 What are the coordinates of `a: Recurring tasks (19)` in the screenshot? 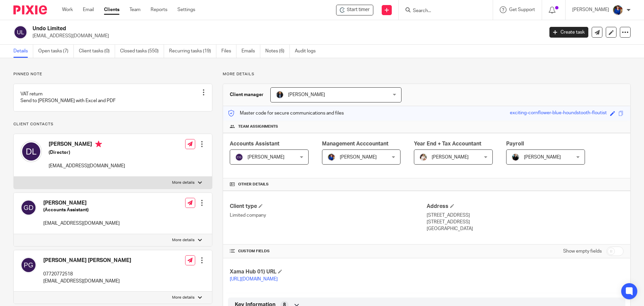 It's located at (193, 51).